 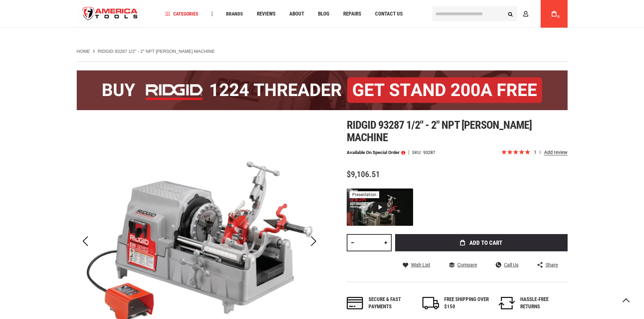 What do you see at coordinates (431, 303) in the screenshot?
I see `img: shipping` at bounding box center [431, 303].